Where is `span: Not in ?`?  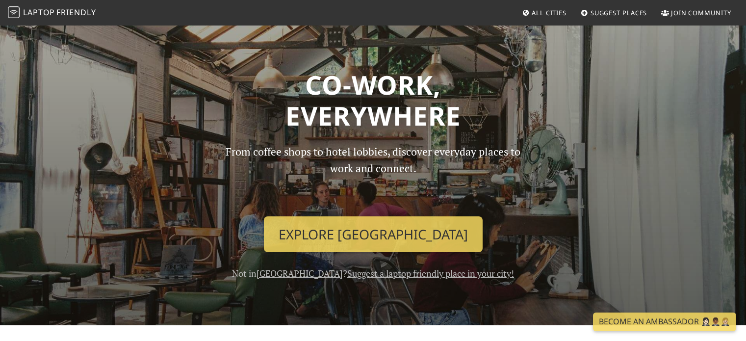 span: Not in ? is located at coordinates (373, 273).